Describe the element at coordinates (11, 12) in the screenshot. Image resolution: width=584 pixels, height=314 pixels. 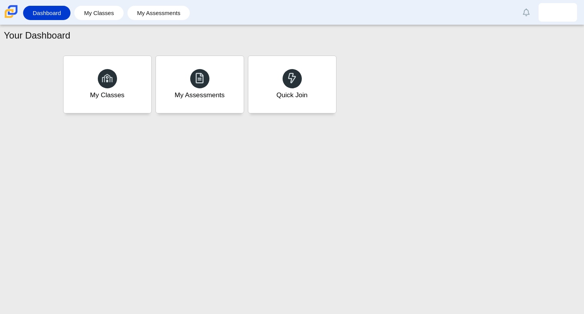
I see `img: Carmen School of Science & Technology` at that location.